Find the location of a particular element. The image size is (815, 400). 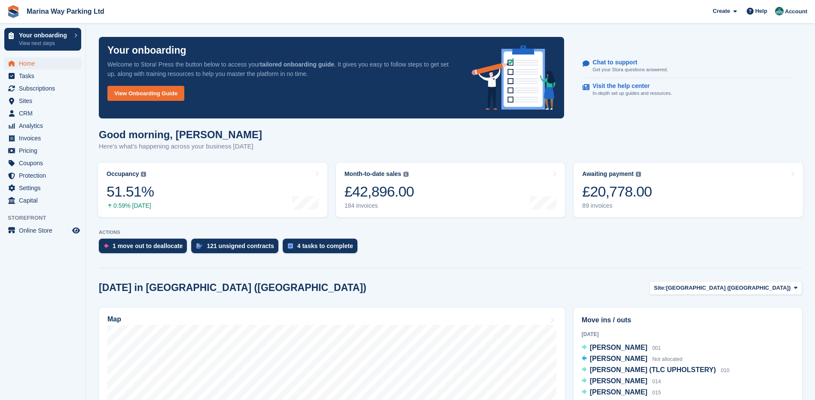

h2: Move ins / outs is located at coordinates (688, 321).